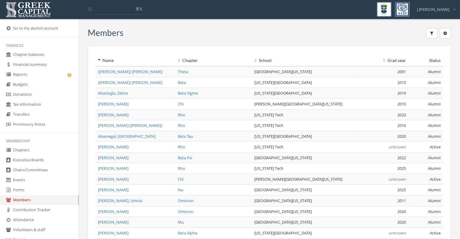 The image size is (460, 239). What do you see at coordinates (383, 201) in the screenshot?
I see `td: 2011` at bounding box center [383, 201].